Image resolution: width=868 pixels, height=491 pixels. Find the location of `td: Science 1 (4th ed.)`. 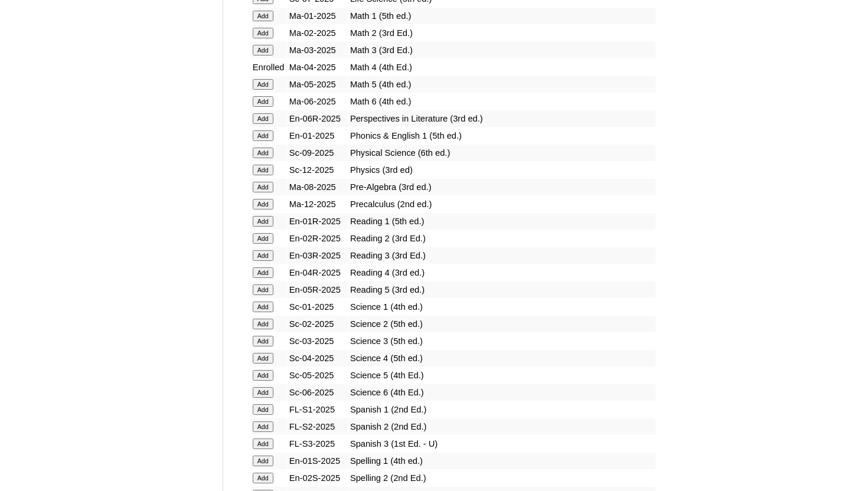

td: Science 1 (4th ed.) is located at coordinates (502, 307).